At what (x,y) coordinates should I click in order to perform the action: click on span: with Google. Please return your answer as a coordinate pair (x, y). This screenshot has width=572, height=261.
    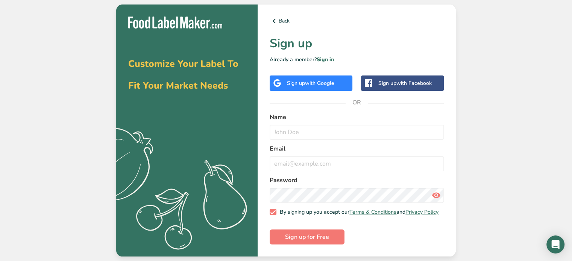
    Looking at the image, I should click on (320, 83).